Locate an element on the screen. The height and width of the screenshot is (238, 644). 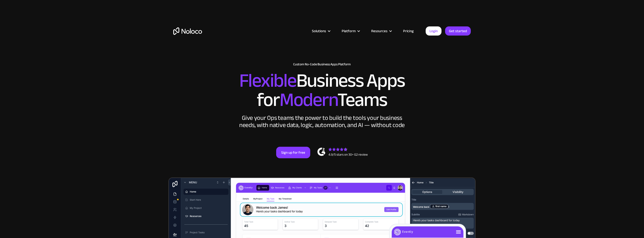
a: Pricing is located at coordinates (408, 31).